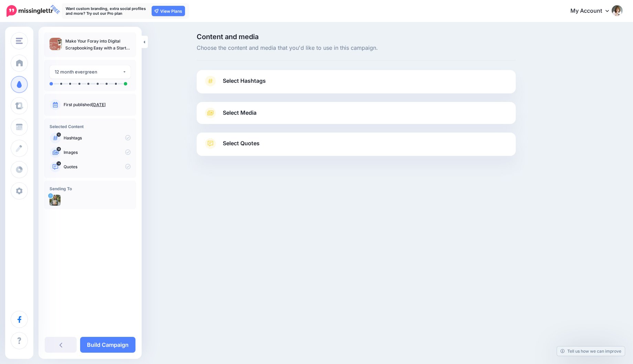 The image size is (633, 364). What do you see at coordinates (244, 81) in the screenshot?
I see `span: Select Hashtags` at bounding box center [244, 81].